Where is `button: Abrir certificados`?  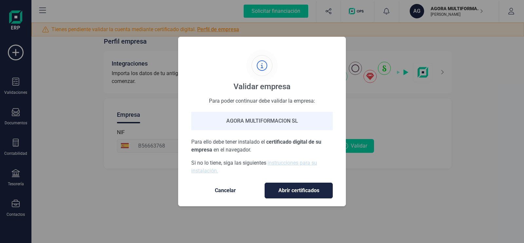 button: Abrir certificados is located at coordinates (299, 190).